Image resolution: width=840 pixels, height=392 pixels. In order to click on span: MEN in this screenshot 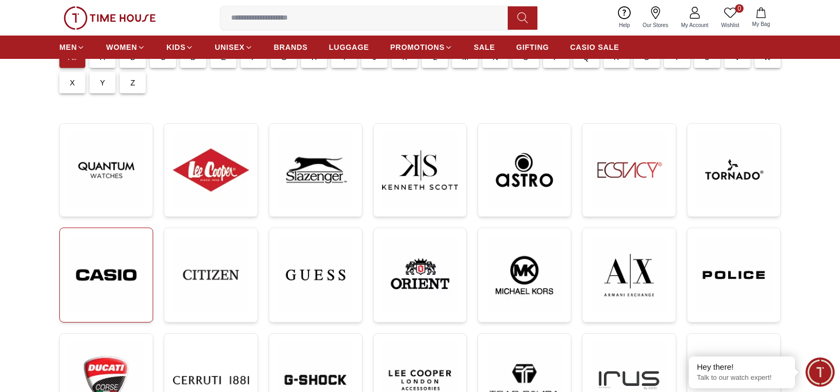, I will do `click(68, 47)`.